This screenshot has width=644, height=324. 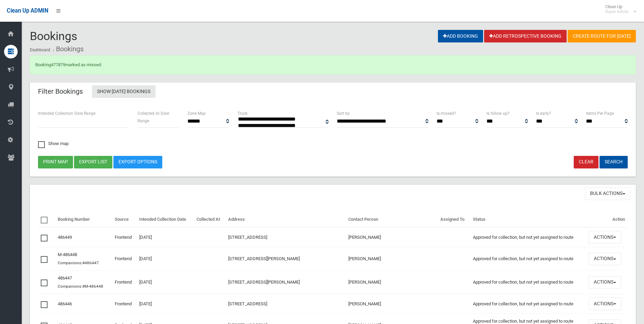 What do you see at coordinates (90, 263) in the screenshot?
I see `a: #486447` at bounding box center [90, 263].